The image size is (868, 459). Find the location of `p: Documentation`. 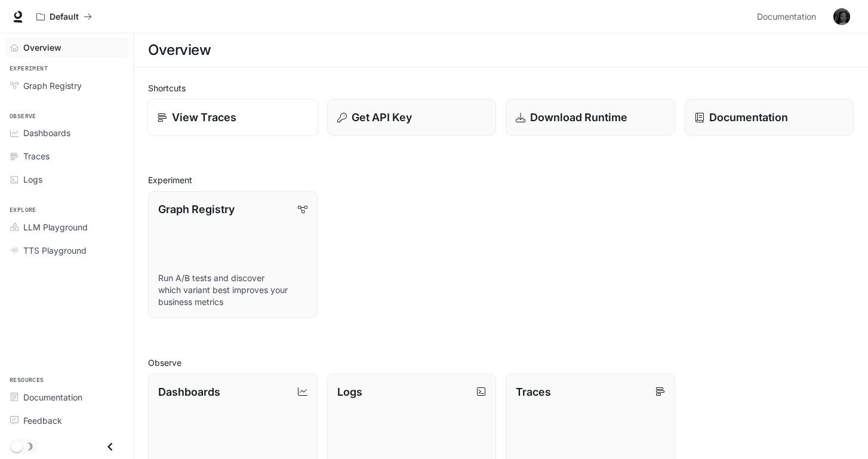

p: Documentation is located at coordinates (749, 117).